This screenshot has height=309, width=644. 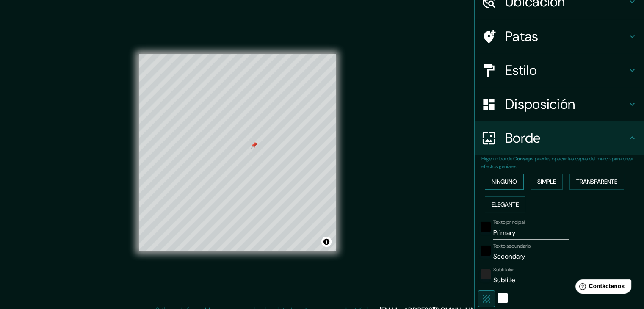 What do you see at coordinates (558, 163) in the screenshot?
I see `font: : puedes opacar las capas del marco para crear efectos geniales.` at bounding box center [558, 163].